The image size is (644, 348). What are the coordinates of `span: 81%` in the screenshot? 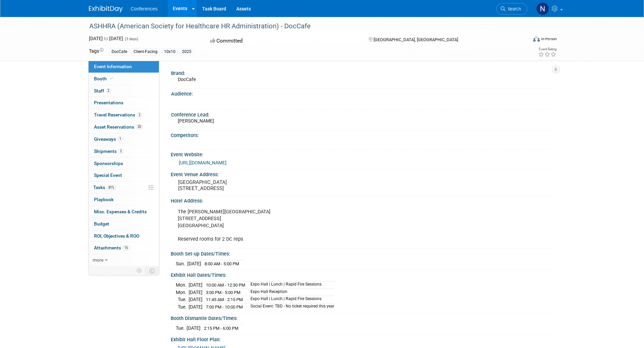 It's located at (111, 187).